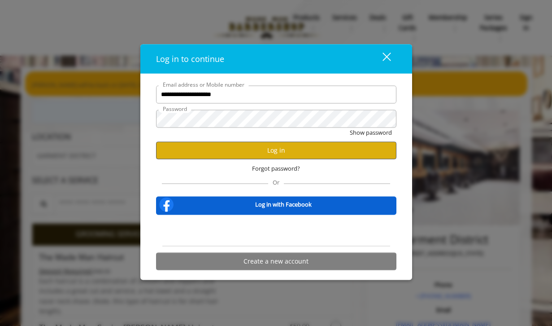 The height and width of the screenshot is (326, 552). What do you see at coordinates (381, 59) in the screenshot?
I see `div: close dialog` at bounding box center [381, 59].